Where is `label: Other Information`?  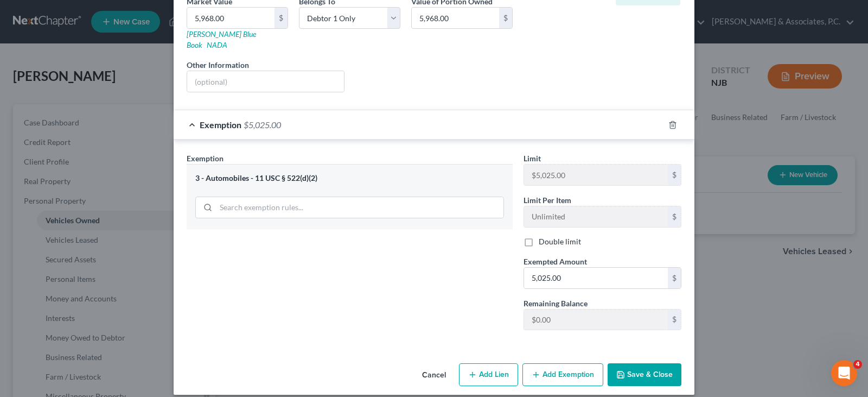 label: Other Information is located at coordinates (218, 65).